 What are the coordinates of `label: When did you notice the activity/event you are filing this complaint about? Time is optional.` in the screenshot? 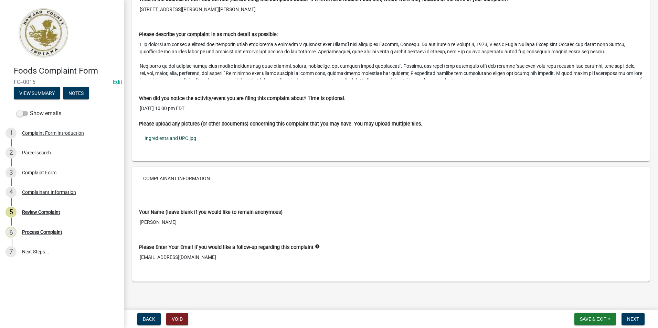 It's located at (242, 99).